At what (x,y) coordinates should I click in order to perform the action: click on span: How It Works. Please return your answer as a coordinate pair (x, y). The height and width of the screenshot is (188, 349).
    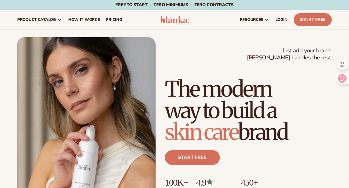
    Looking at the image, I should click on (84, 20).